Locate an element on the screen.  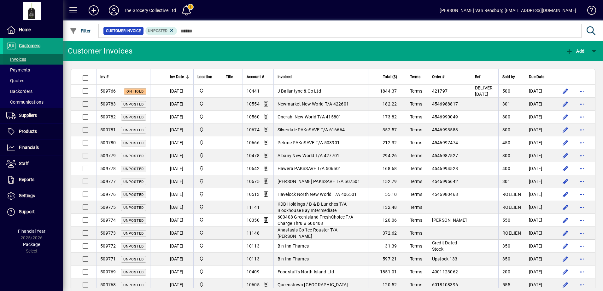
span: Title is located at coordinates (229, 77).